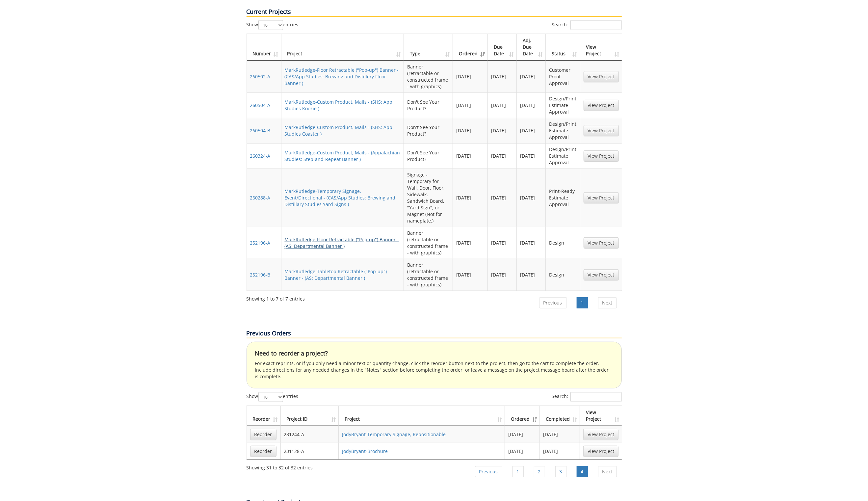  What do you see at coordinates (339, 105) in the screenshot?
I see `a: MarkRutledge-Custom Product, Mails - (SHS: App Studies Koozie )` at bounding box center [339, 105].